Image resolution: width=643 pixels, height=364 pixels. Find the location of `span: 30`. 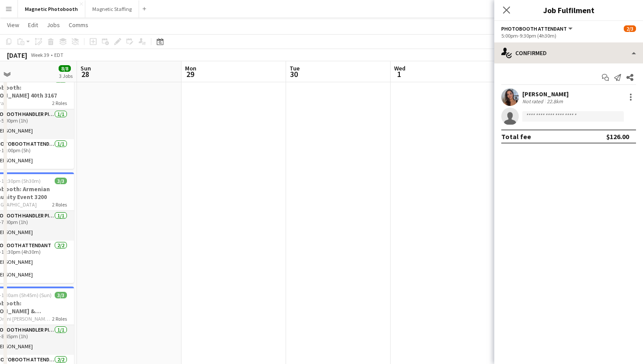

span: 30 is located at coordinates (294, 74).